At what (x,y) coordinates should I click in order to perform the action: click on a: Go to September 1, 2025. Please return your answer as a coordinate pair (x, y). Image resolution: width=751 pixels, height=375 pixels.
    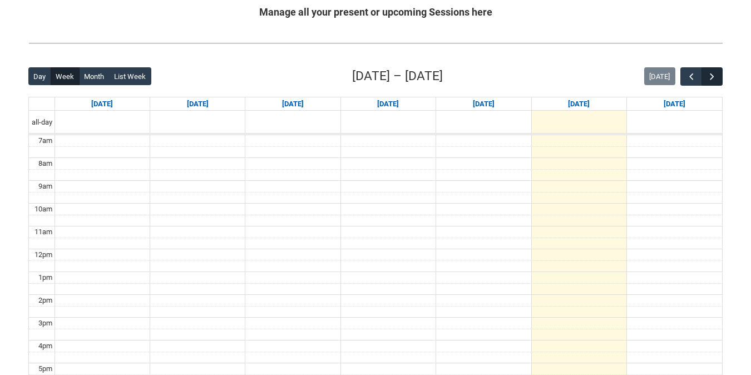
    Looking at the image, I should click on (197, 104).